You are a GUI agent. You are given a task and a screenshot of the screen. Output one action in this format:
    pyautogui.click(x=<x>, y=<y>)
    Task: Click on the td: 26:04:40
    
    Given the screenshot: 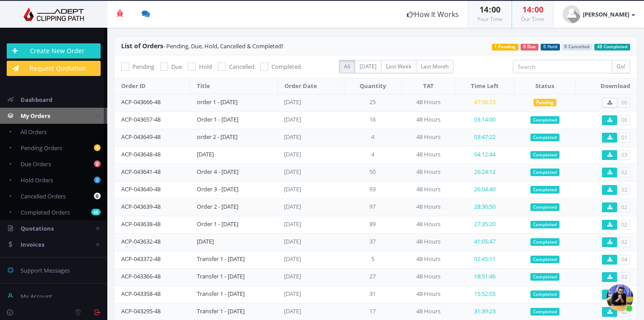 What is the action you would take?
    pyautogui.click(x=485, y=190)
    